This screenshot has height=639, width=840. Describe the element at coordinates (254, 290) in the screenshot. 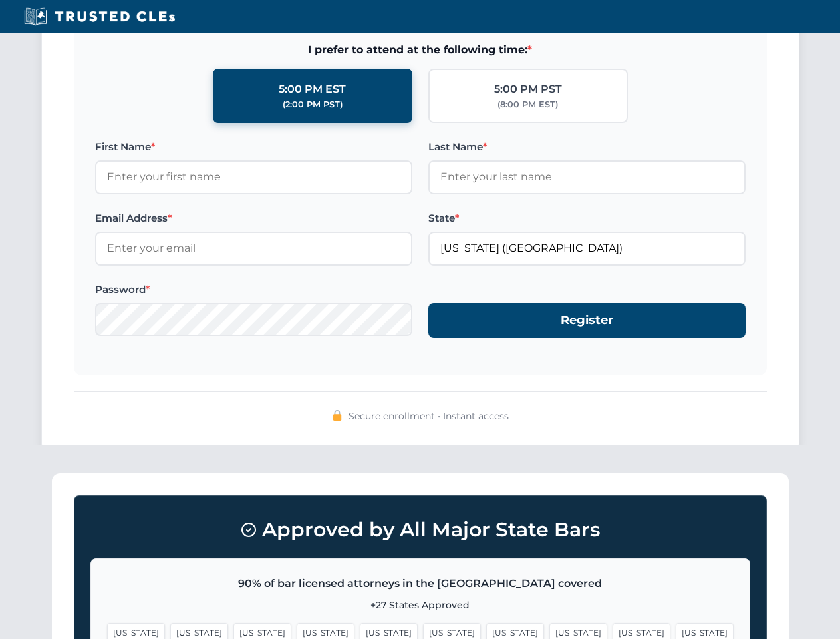

I see `label: Password` at that location.